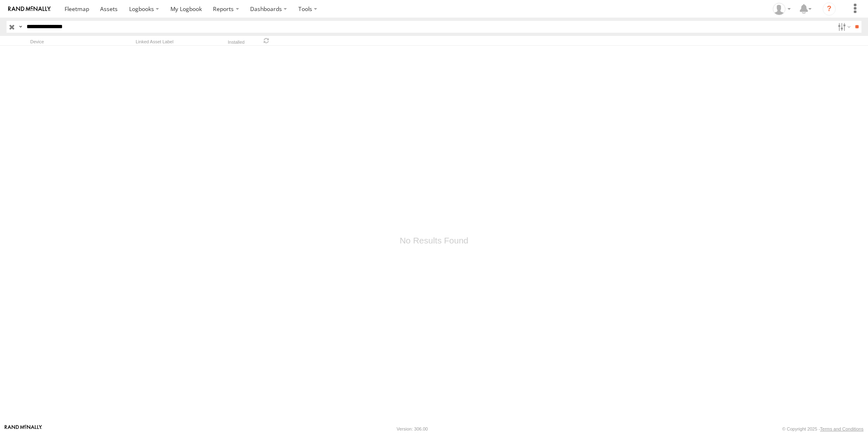 This screenshot has width=868, height=433. What do you see at coordinates (412, 429) in the screenshot?
I see `div: Version: 306.00` at bounding box center [412, 429].